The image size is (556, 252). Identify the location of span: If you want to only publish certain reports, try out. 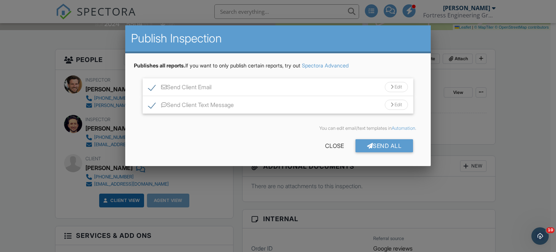
(217, 65).